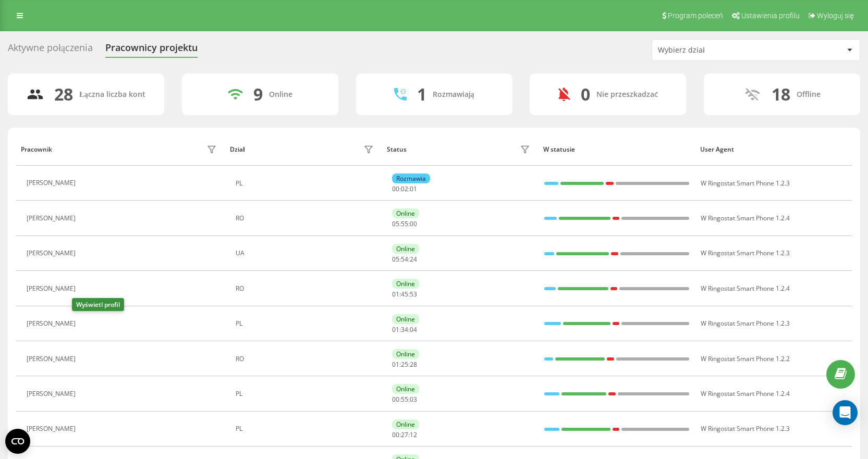  Describe the element at coordinates (413, 294) in the screenshot. I see `span: 53` at that location.